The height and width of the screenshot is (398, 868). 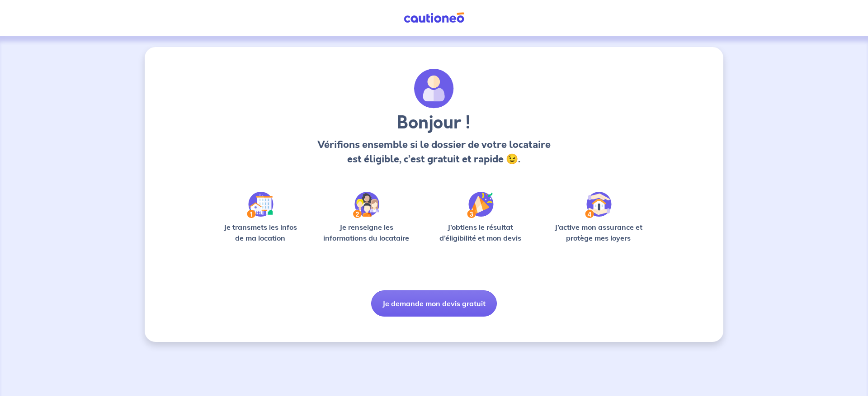 I want to click on h3: Bonjour !, so click(x=434, y=123).